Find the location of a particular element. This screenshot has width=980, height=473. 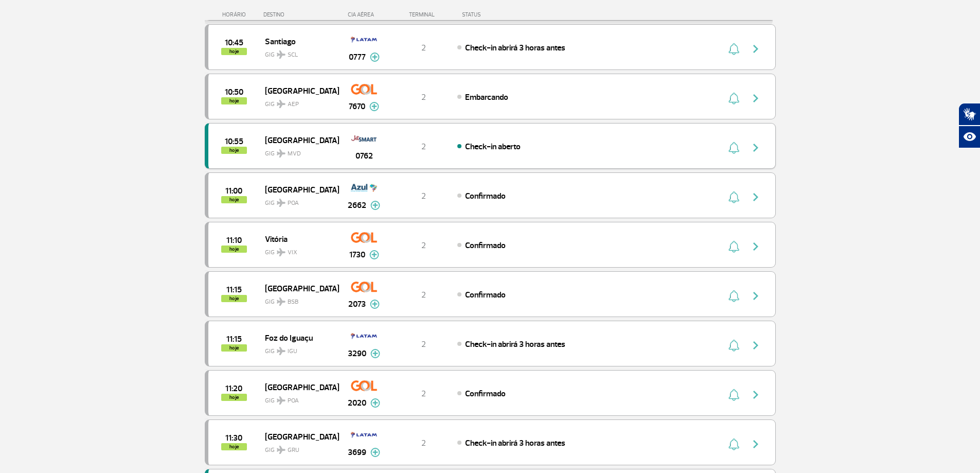

span: MVD is located at coordinates (294, 154).